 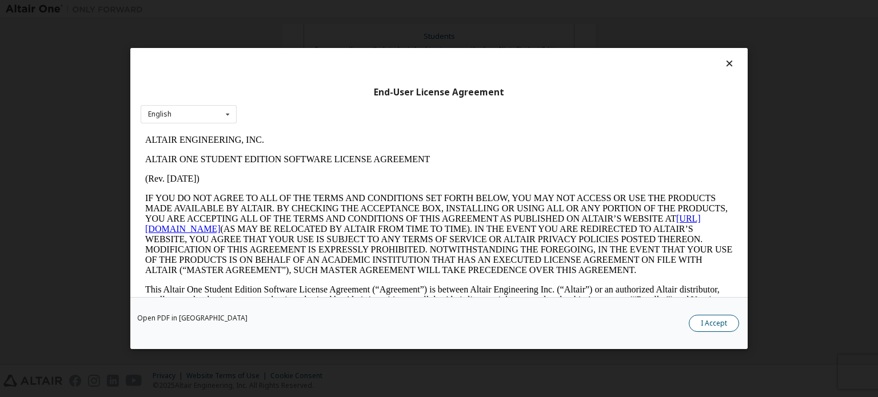 What do you see at coordinates (299, 175) in the screenshot?
I see `p: This Altair One Student Edition Software License Agreement (“Agreement”) is between Altair Engine...` at bounding box center [299, 175].